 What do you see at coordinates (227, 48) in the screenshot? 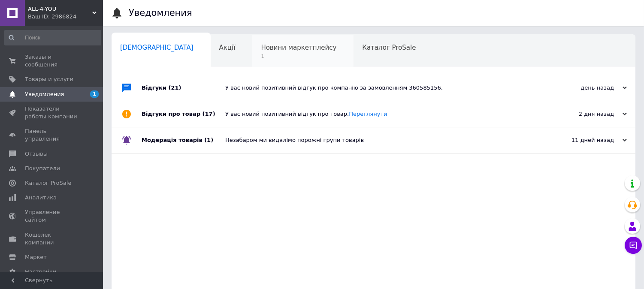
I see `span: Акції` at bounding box center [227, 48].